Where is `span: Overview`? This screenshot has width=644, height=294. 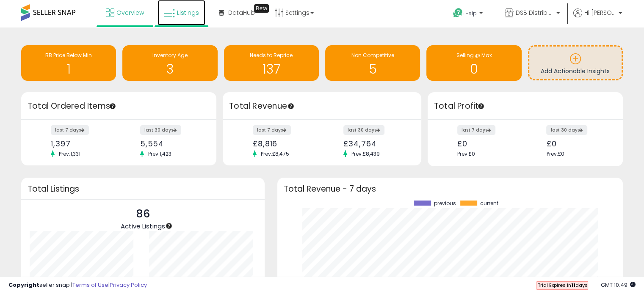 span: Overview is located at coordinates (130, 13).